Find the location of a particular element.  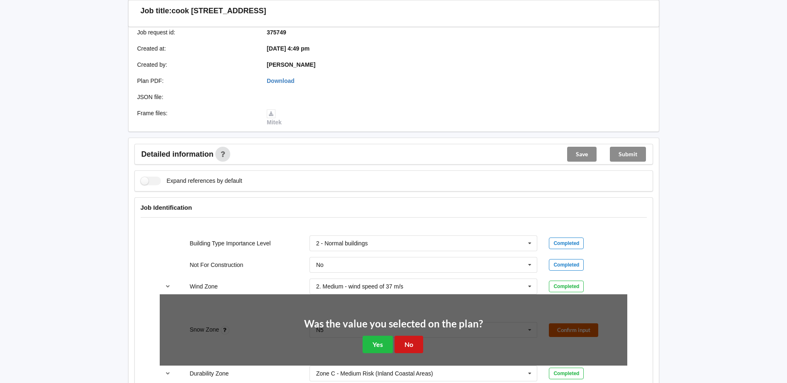

button: Yes is located at coordinates (377, 344).